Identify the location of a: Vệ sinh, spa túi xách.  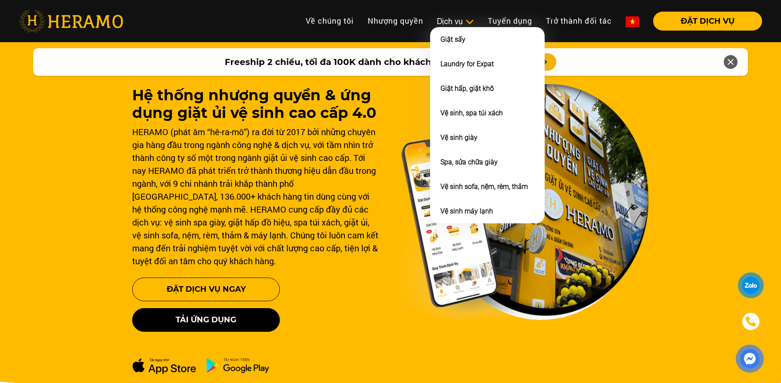
(472, 113).